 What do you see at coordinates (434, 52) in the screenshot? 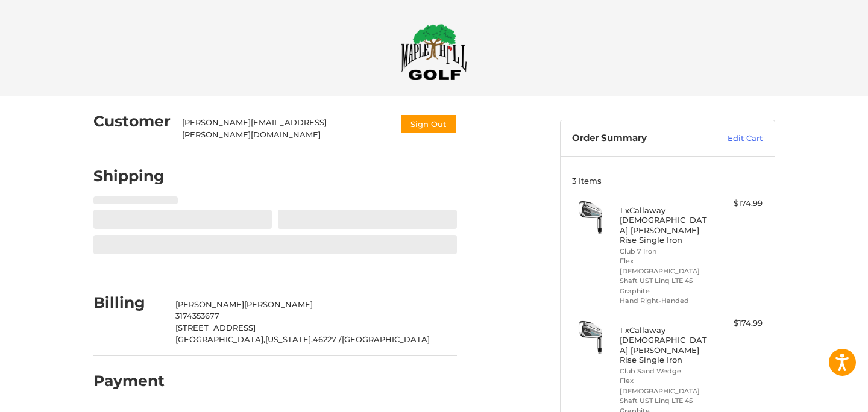
I see `img: Maple Hill Golf` at bounding box center [434, 52].